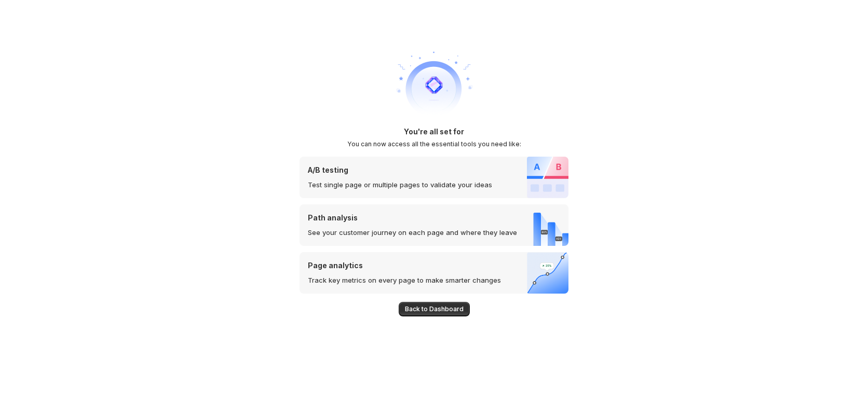 The width and height of the screenshot is (868, 416). What do you see at coordinates (412, 232) in the screenshot?
I see `p: See your customer journey on each page and where they leave` at bounding box center [412, 232].